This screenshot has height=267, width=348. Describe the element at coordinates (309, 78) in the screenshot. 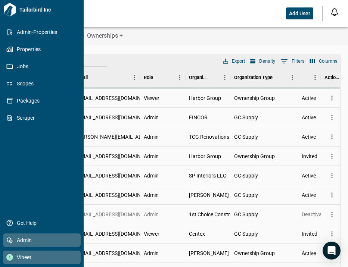

I see `div: Activity` at that location.